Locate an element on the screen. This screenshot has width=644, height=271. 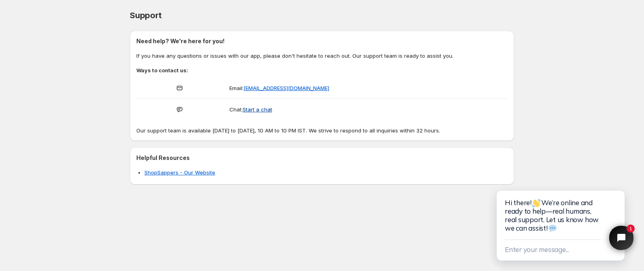
span: Chat: is located at coordinates (236, 109).